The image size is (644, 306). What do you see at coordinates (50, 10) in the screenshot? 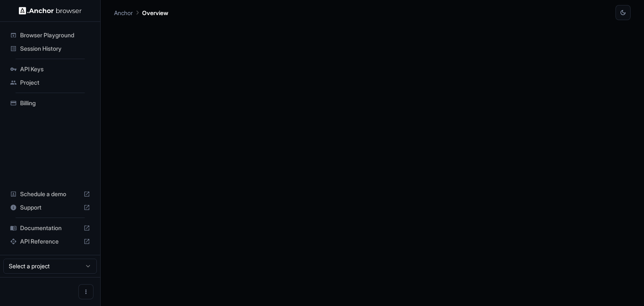
I see `img: Anchor Logo` at bounding box center [50, 10].